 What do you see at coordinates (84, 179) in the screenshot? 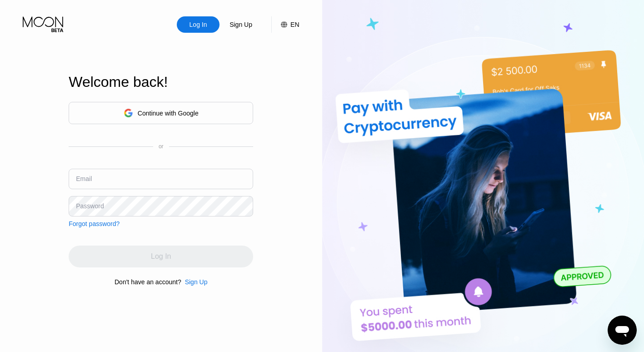
I see `div: Email` at bounding box center [84, 179].